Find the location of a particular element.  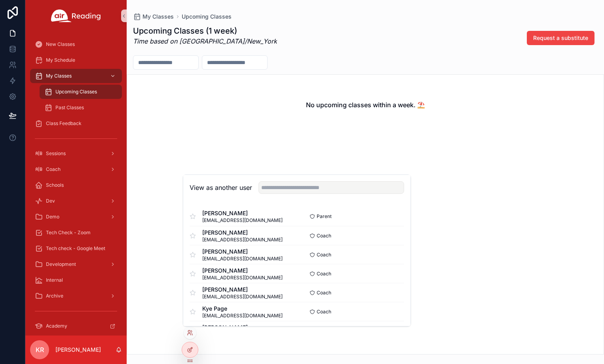

a: Class Feedback is located at coordinates (76, 123).